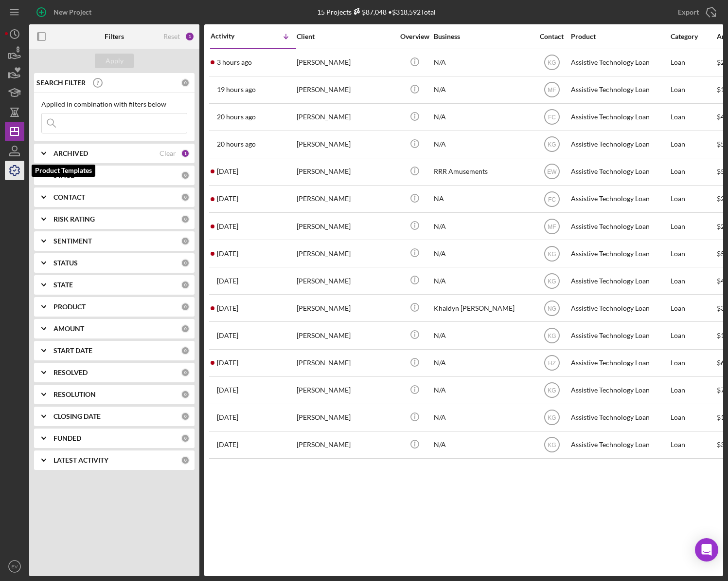 The width and height of the screenshot is (728, 581). Describe the element at coordinates (695, 12) in the screenshot. I see `button: Export` at that location.